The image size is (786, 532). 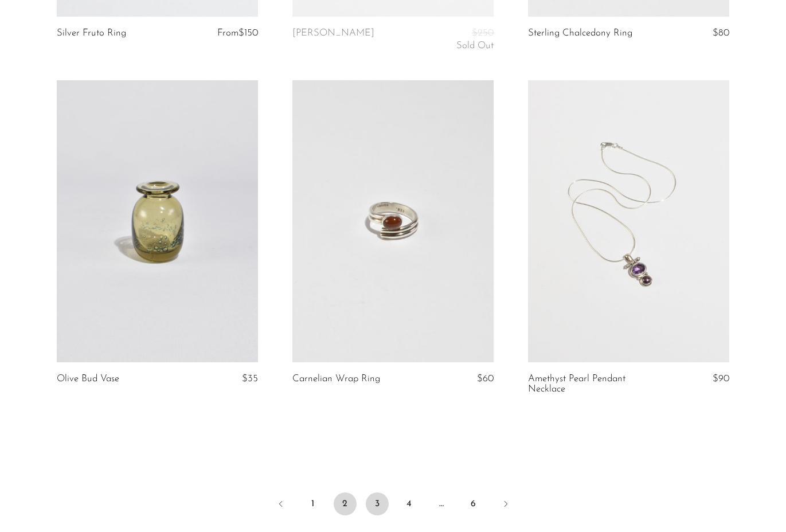 I want to click on a: 6, so click(x=474, y=504).